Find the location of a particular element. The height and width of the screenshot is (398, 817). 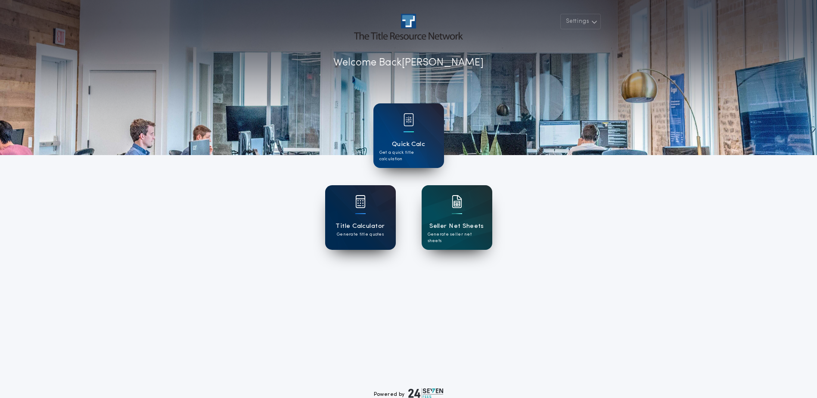

a: card iconQuick CalcGet a quick title calculation is located at coordinates (409, 136).